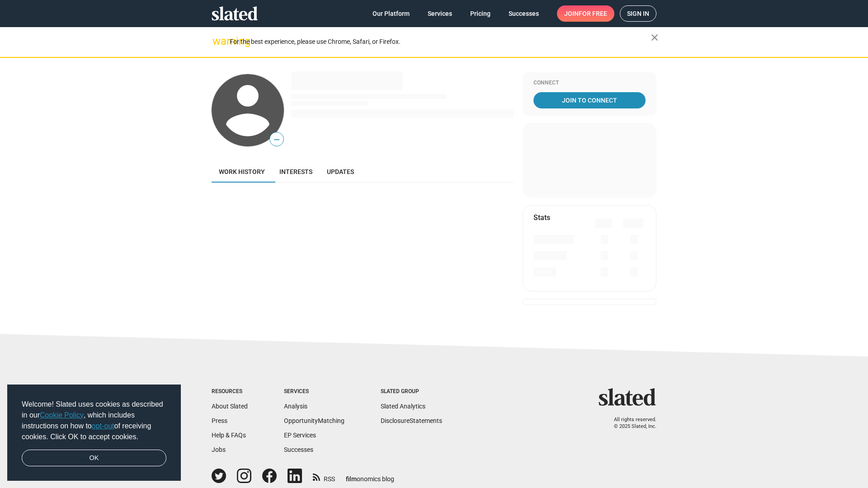 The height and width of the screenshot is (488, 868). Describe the element at coordinates (440, 13) in the screenshot. I see `a: Services` at that location.